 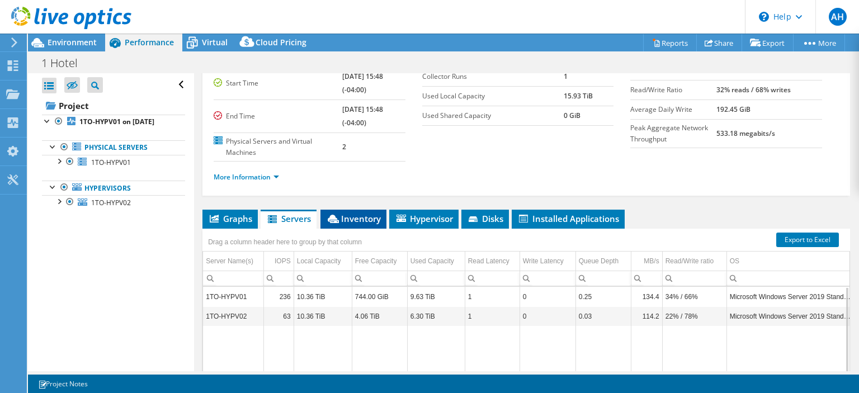 I want to click on td: Column IOPS, Filter cell, so click(x=278, y=278).